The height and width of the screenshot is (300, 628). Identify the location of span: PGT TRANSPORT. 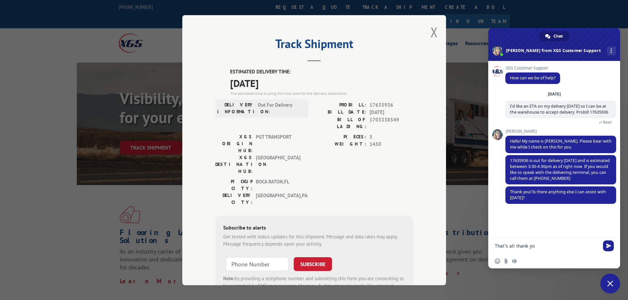
(278, 143).